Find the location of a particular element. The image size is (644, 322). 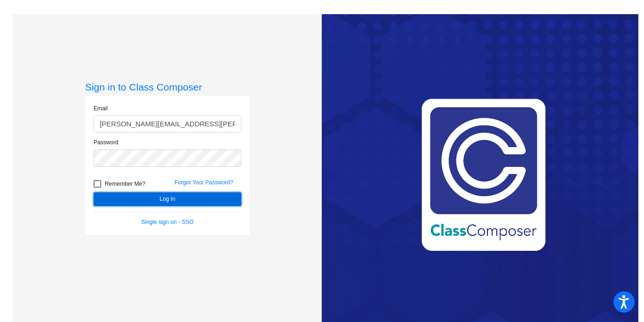

label: Email is located at coordinates (100, 109).